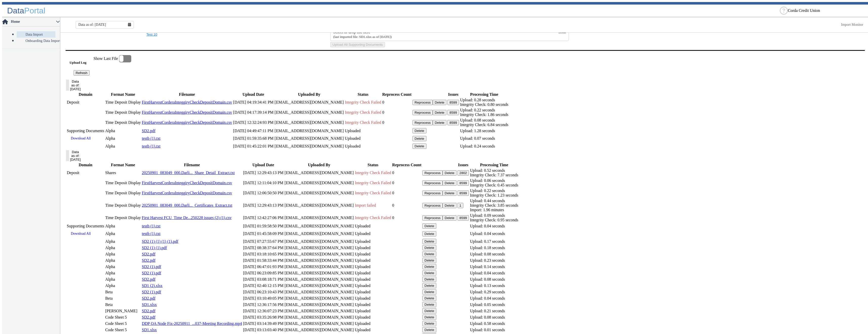 Image resolution: width=868 pixels, height=334 pixels. Describe the element at coordinates (82, 62) in the screenshot. I see `h5: Upload Log` at that location.